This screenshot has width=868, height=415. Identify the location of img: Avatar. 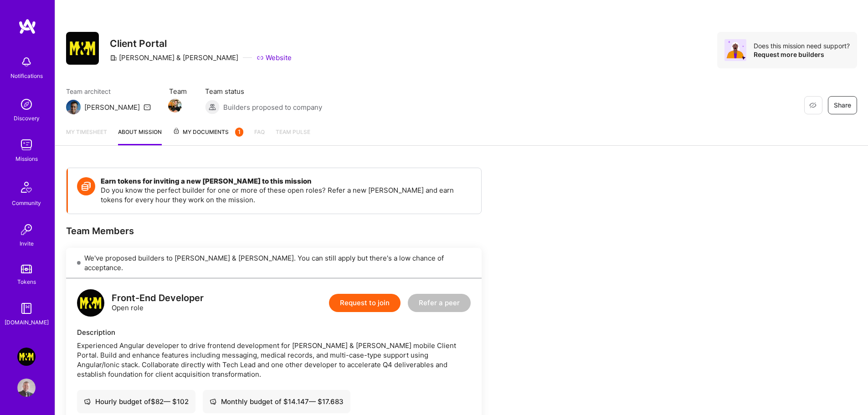
(735, 50).